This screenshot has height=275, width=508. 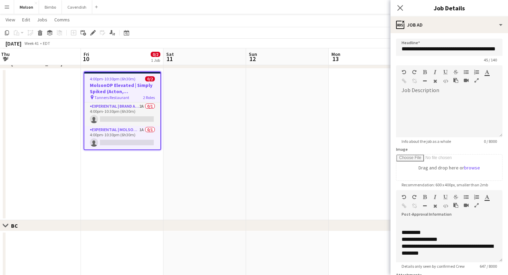 What do you see at coordinates (122, 138) in the screenshot?
I see `app-card-role: Experiential | Molson Brand Specialist1A0/14:00pm-10:30pm (6h30m)` at bounding box center [122, 138].